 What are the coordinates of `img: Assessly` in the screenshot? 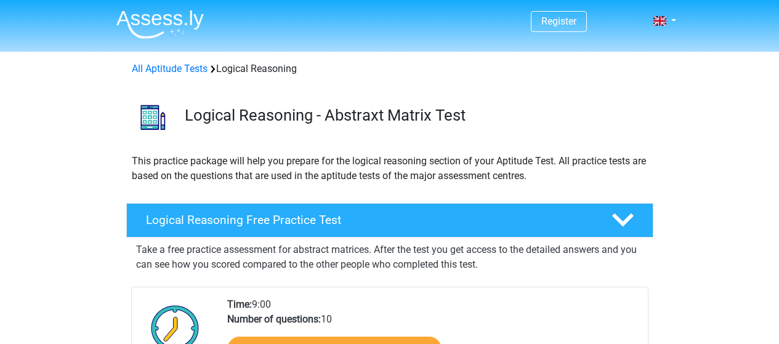 It's located at (160, 24).